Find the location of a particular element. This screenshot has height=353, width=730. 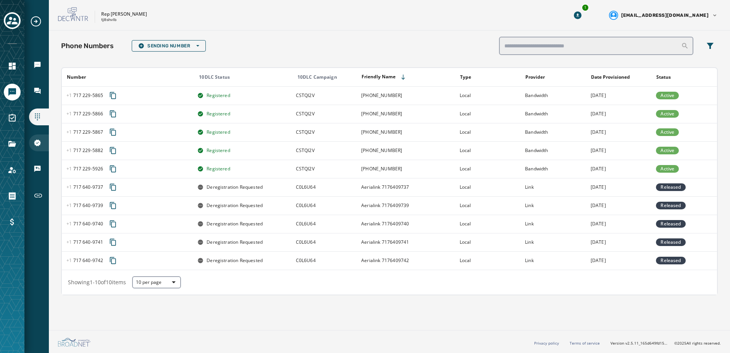

span: 717 640 - 9741 is located at coordinates (85, 242).